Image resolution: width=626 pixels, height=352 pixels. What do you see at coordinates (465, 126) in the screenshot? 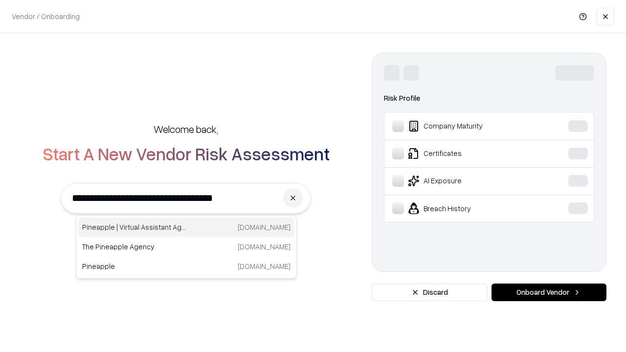
I see `div: Company Maturity` at bounding box center [465, 126].